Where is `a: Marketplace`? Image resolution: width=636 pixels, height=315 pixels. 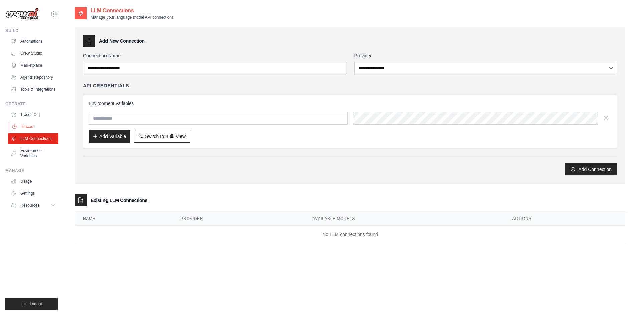 a: Marketplace is located at coordinates (33, 65).